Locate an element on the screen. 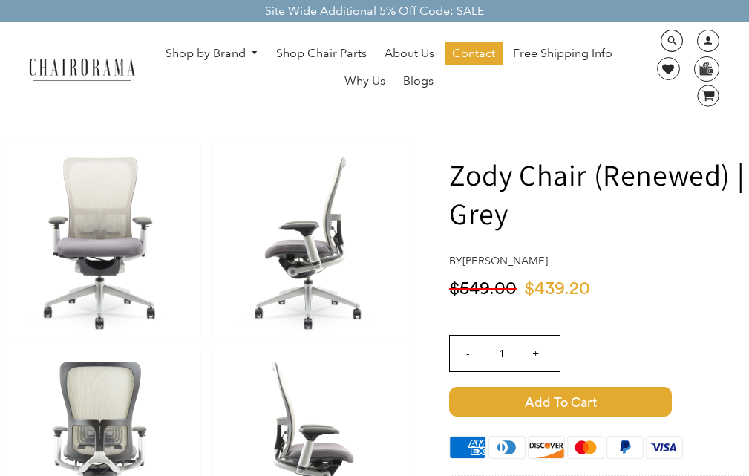 This screenshot has height=476, width=749. span: Free Shipping Info is located at coordinates (563, 53).